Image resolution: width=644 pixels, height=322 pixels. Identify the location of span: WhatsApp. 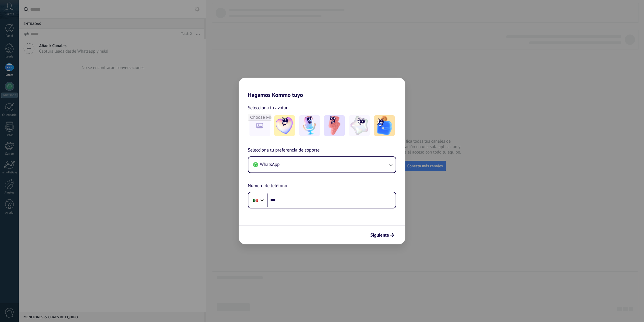
(270, 165).